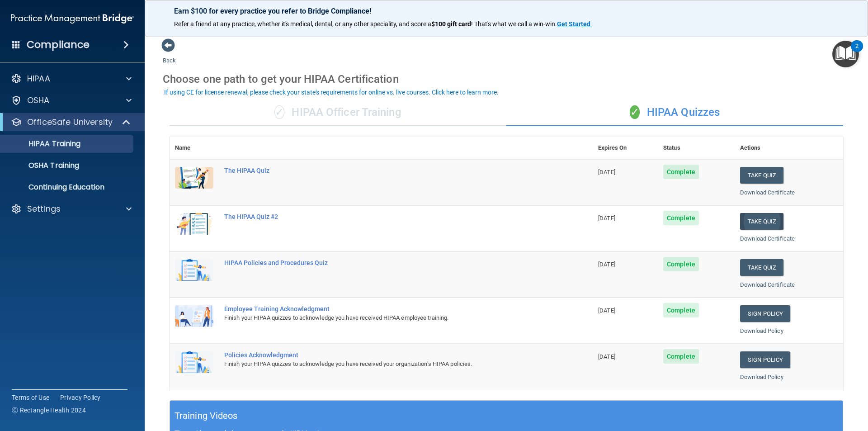 This screenshot has width=868, height=431. What do you see at coordinates (386, 263) in the screenshot?
I see `div: HIPAA Policies and Procedures Quiz` at bounding box center [386, 263].